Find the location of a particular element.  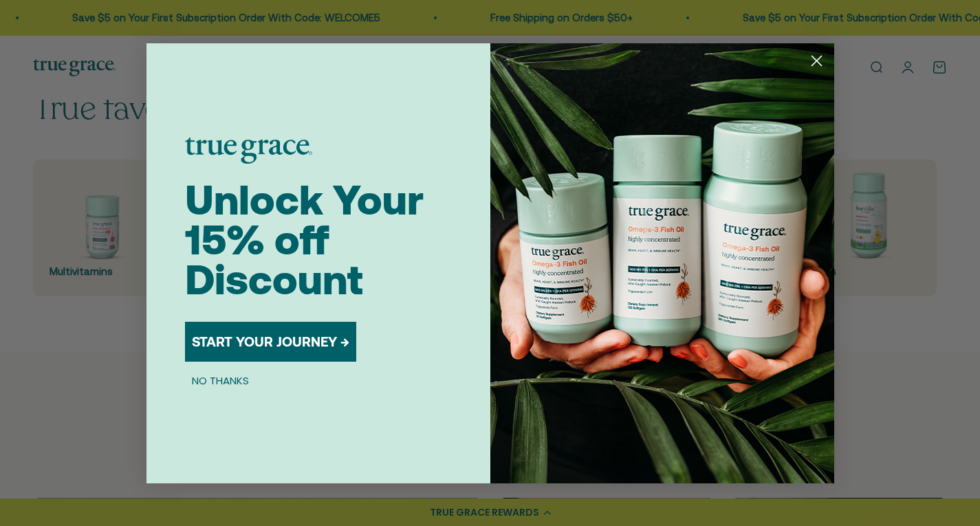

img: 098727d5-50f8-4f9b-9554-844bb8da1403.jpeg is located at coordinates (663, 263).